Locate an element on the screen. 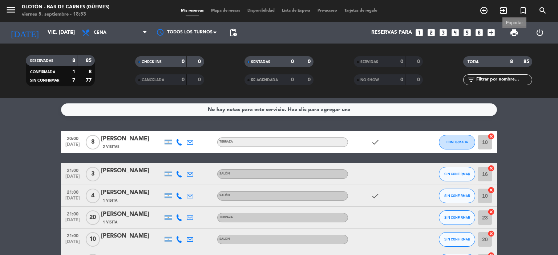  strong: 1 is located at coordinates (74, 72).